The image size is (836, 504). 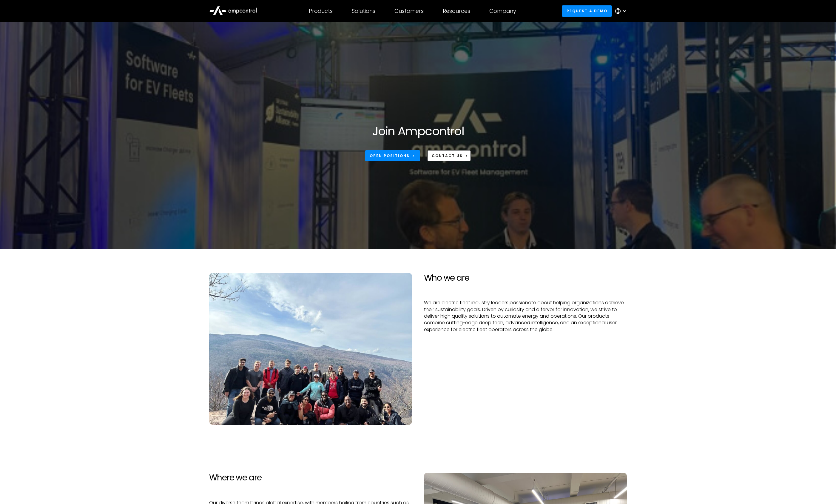 I want to click on div: Products, so click(x=321, y=11).